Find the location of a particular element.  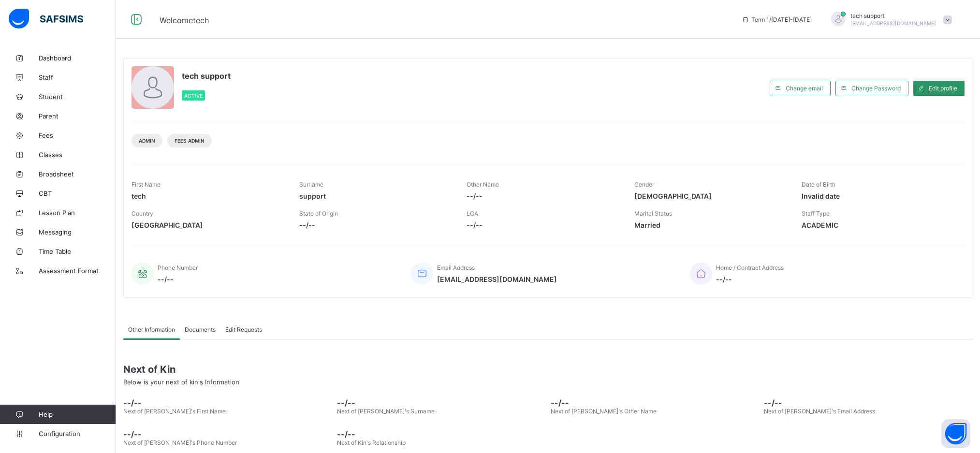

span: Admin is located at coordinates (147, 141).